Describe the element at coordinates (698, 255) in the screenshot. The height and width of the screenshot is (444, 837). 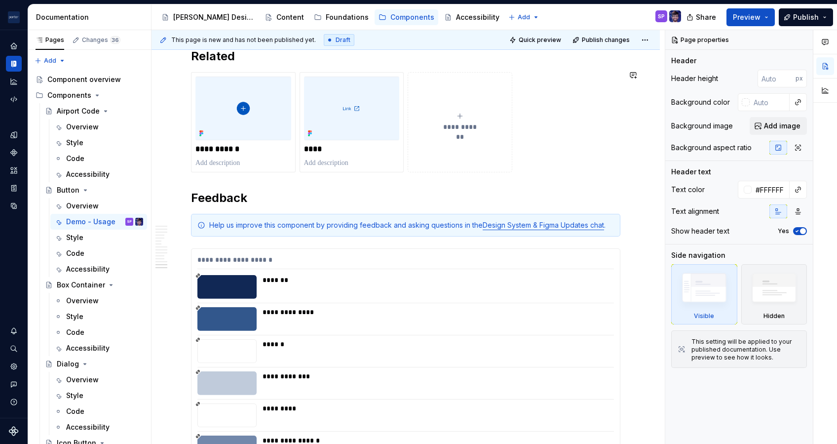
I see `div: Side navigation` at that location.